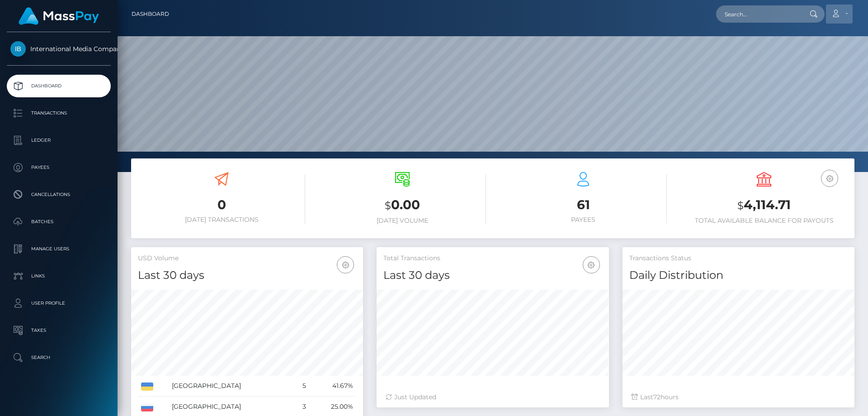  I want to click on img: International Media Company BV, so click(18, 49).